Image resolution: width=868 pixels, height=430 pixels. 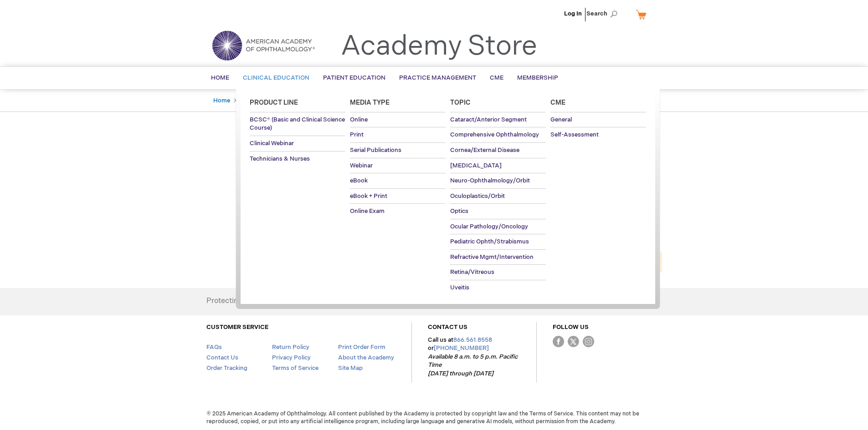 I want to click on span: Retina/Vitreous, so click(x=472, y=272).